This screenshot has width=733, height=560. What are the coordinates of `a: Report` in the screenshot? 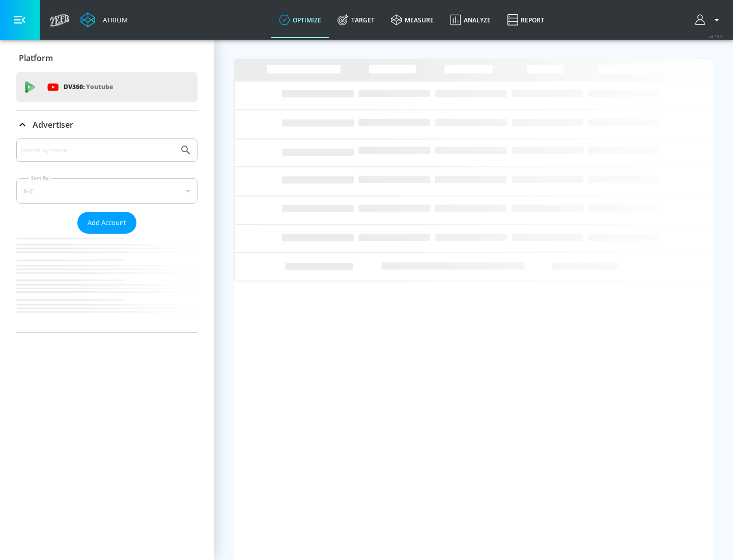 It's located at (525, 20).